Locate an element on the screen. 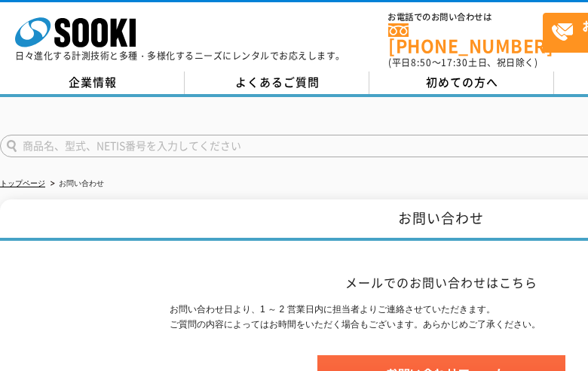 The width and height of the screenshot is (588, 371). a: 初めての方へ is located at coordinates (461, 83).